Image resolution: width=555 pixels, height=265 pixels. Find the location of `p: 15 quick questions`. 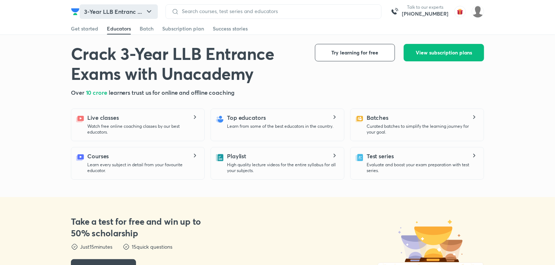

p: 15 quick questions is located at coordinates (152, 247).